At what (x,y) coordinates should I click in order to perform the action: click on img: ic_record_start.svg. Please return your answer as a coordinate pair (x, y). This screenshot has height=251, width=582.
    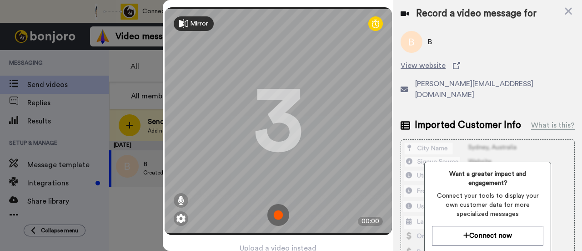
    Looking at the image, I should click on (278, 215).